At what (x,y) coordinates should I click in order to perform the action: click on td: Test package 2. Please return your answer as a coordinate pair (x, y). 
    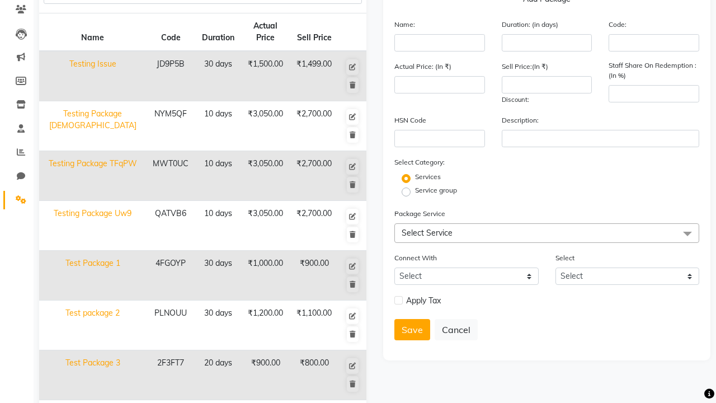
    Looking at the image, I should click on (92, 325).